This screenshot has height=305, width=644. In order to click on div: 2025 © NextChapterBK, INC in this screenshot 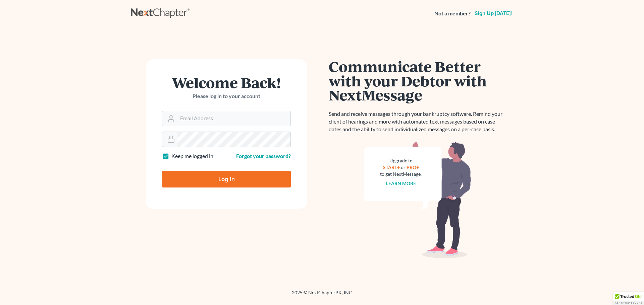, I will do `click(322, 295)`.